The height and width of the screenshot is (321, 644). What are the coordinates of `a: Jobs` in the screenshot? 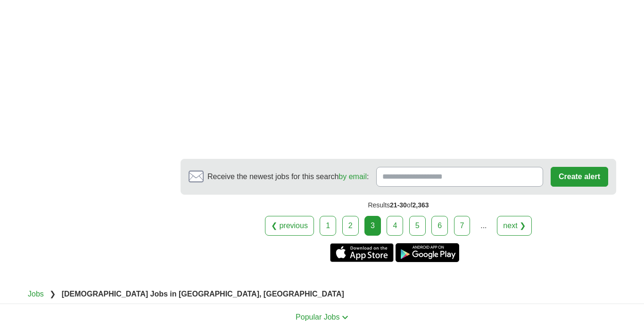 It's located at (36, 294).